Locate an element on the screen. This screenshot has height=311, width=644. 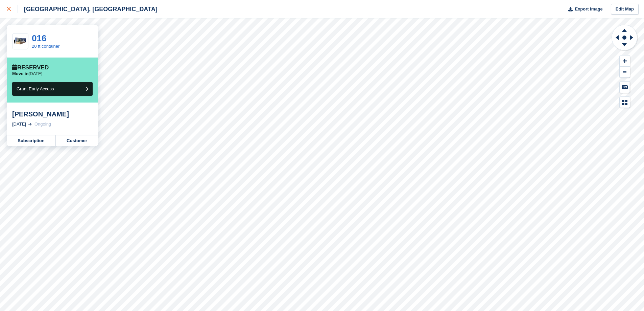
img: 20.jpg is located at coordinates (20, 41).